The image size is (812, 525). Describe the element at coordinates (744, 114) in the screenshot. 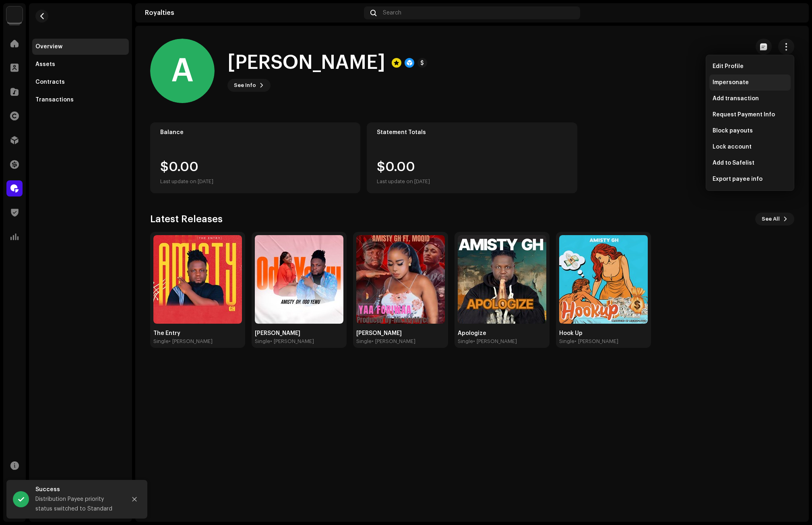

I see `span: Request Payment Info` at that location.